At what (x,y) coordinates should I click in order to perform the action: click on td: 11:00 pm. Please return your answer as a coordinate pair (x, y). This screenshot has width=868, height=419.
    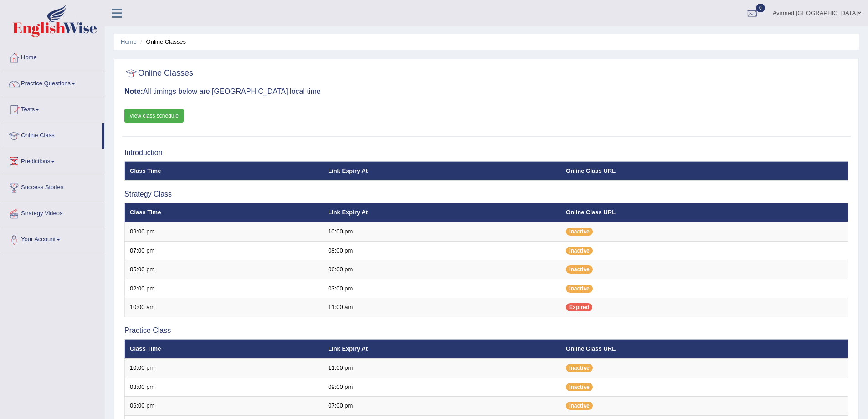
    Looking at the image, I should click on (442, 368).